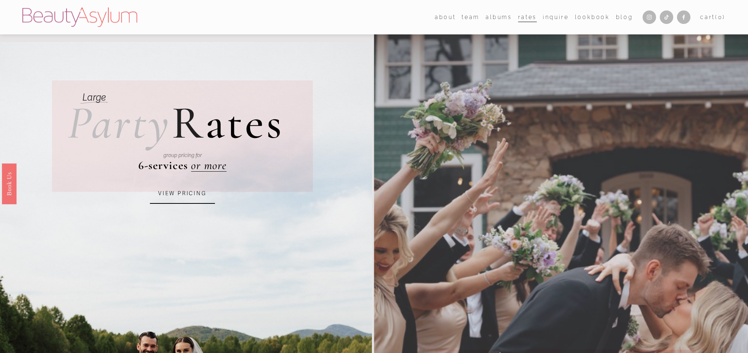  Describe the element at coordinates (593, 17) in the screenshot. I see `a: Lookbook` at that location.